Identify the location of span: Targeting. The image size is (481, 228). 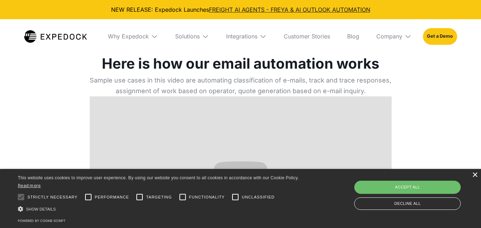
(159, 197).